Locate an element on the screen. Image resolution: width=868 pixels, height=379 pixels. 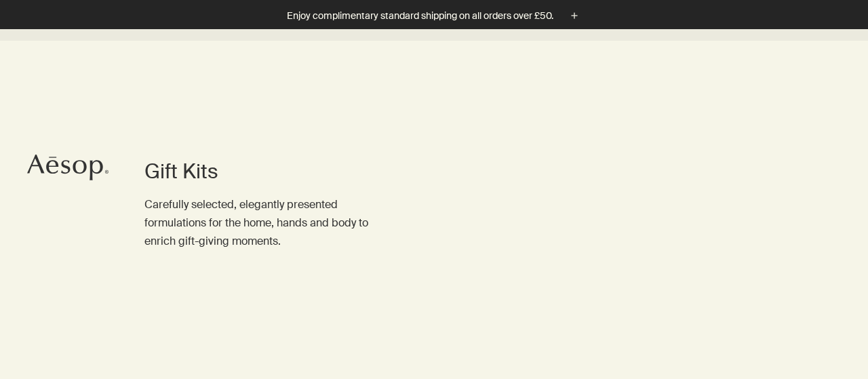
p: Enjoy complimentary standard shipping on all orders over £50. is located at coordinates (420, 15).